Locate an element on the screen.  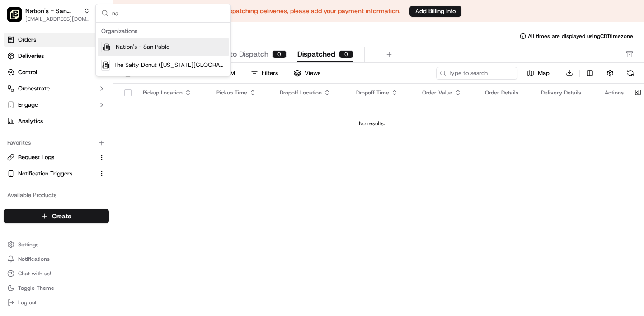
button: Start new chat is located at coordinates (159, 95).